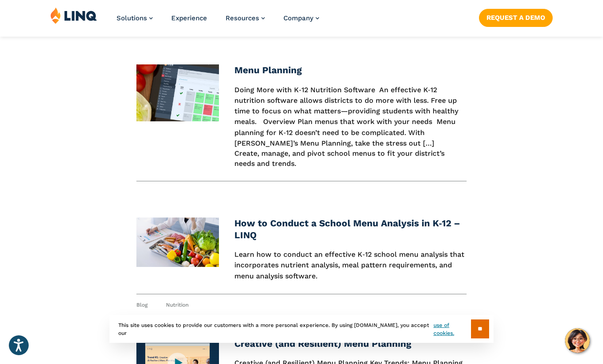 Image resolution: width=603 pixels, height=364 pixels. I want to click on a: Company, so click(301, 18).